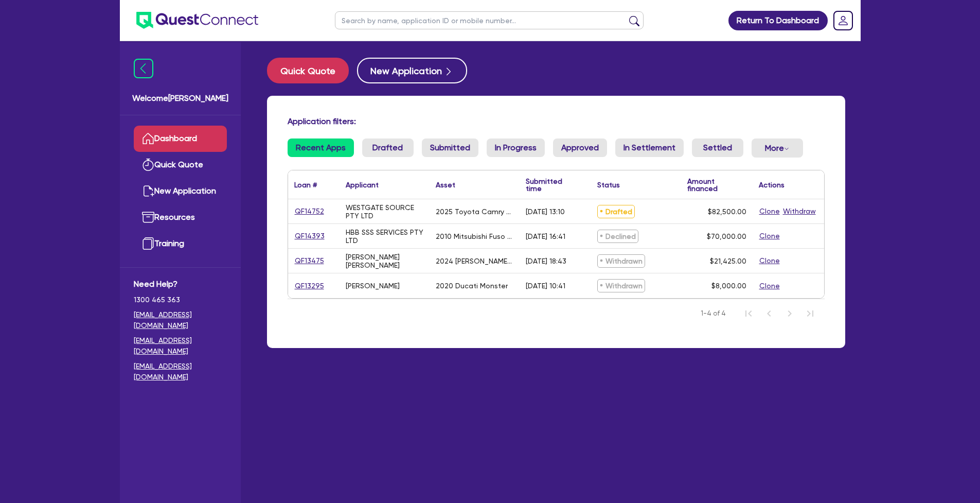 The width and height of the screenshot is (980, 503). What do you see at coordinates (308, 71) in the screenshot?
I see `button: Quick Quote` at bounding box center [308, 71].